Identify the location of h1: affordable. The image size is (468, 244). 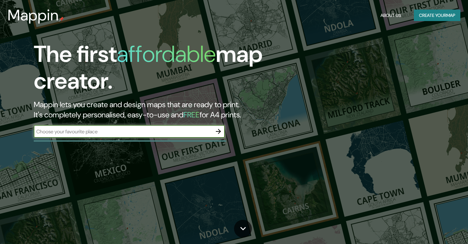
(166, 54).